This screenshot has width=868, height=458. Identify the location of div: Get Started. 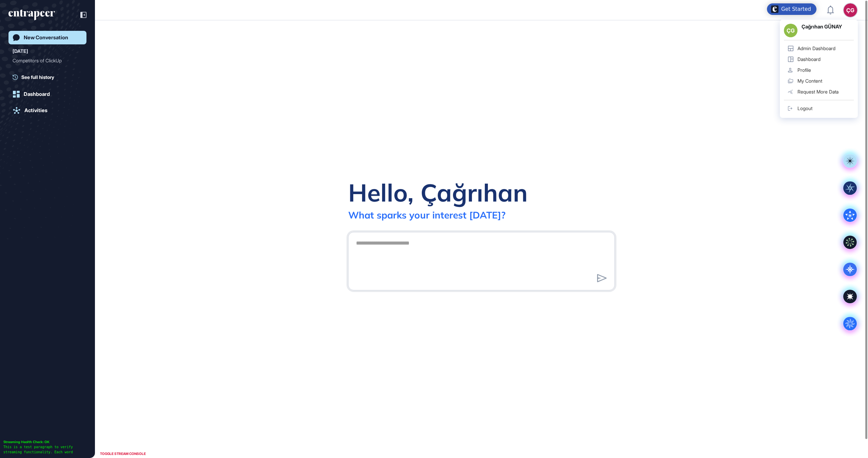
(796, 9).